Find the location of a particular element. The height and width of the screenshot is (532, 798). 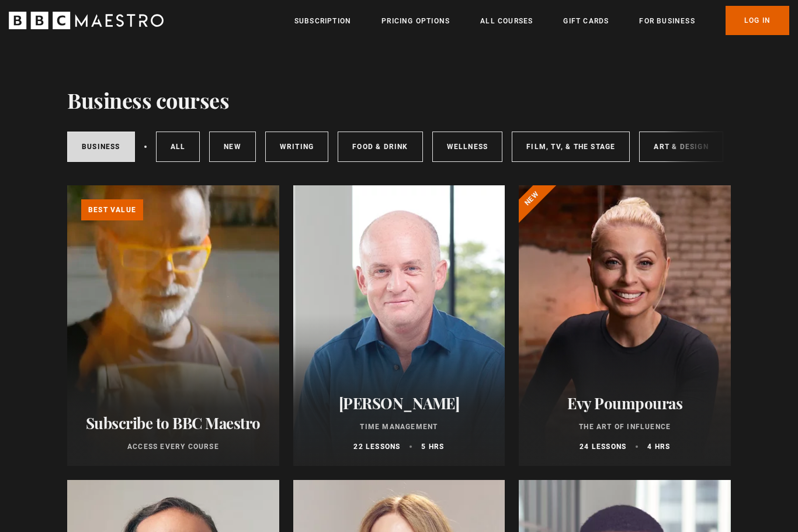

p: The Art of Influence is located at coordinates (625, 427).